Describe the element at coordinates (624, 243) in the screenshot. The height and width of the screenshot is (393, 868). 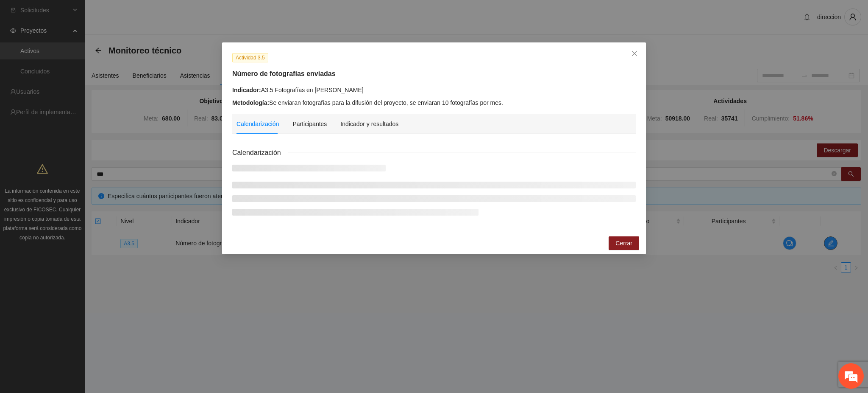
I see `button: Cerrar` at that location.